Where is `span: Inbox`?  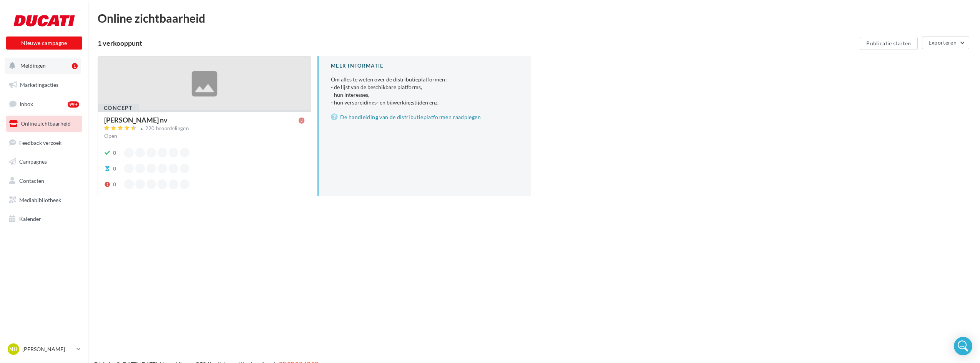 span: Inbox is located at coordinates (26, 104).